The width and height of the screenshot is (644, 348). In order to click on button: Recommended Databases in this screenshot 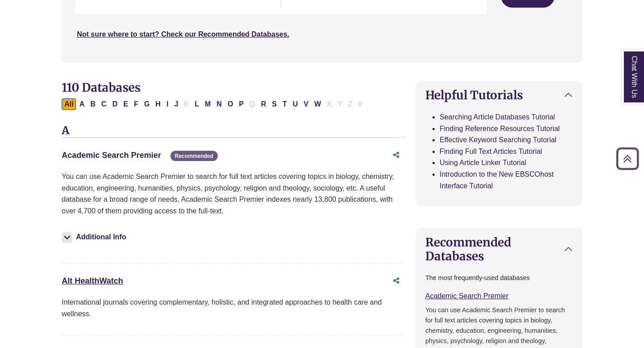, I will do `click(499, 249)`.